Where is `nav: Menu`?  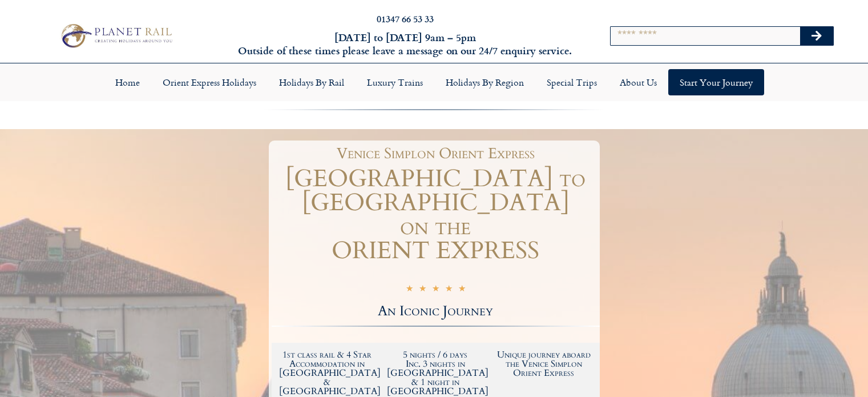 nav: Menu is located at coordinates (434, 82).